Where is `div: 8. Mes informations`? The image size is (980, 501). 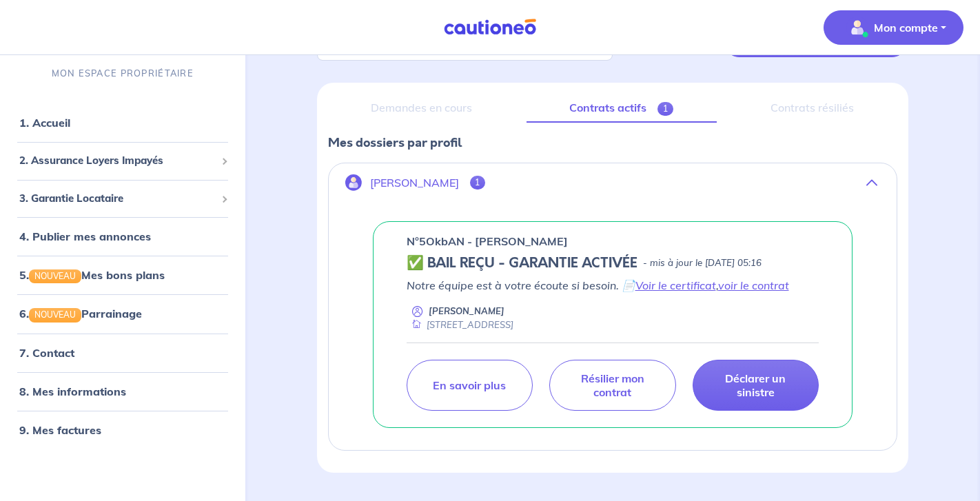
div: 8. Mes informations is located at coordinates (123, 391).